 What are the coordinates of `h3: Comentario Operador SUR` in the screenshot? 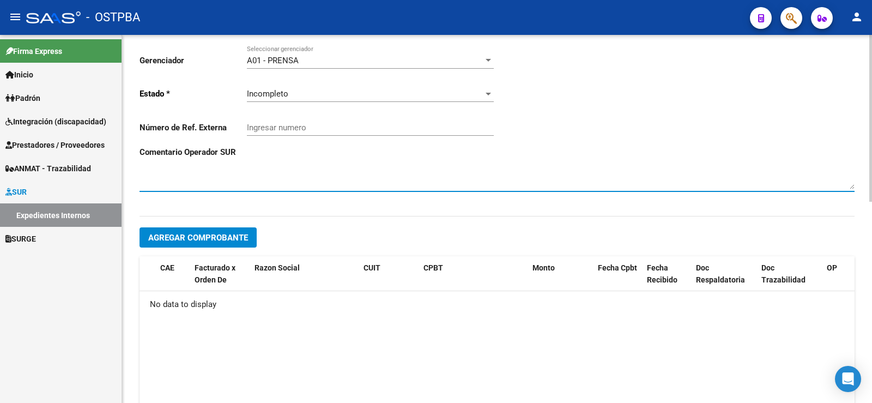 It's located at (497, 152).